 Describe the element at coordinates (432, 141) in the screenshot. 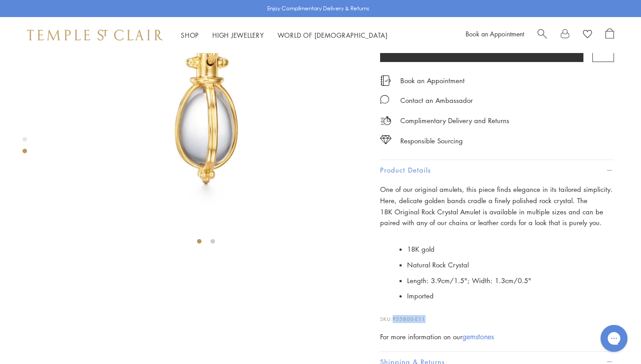

I see `div: Responsible Sourcing` at that location.